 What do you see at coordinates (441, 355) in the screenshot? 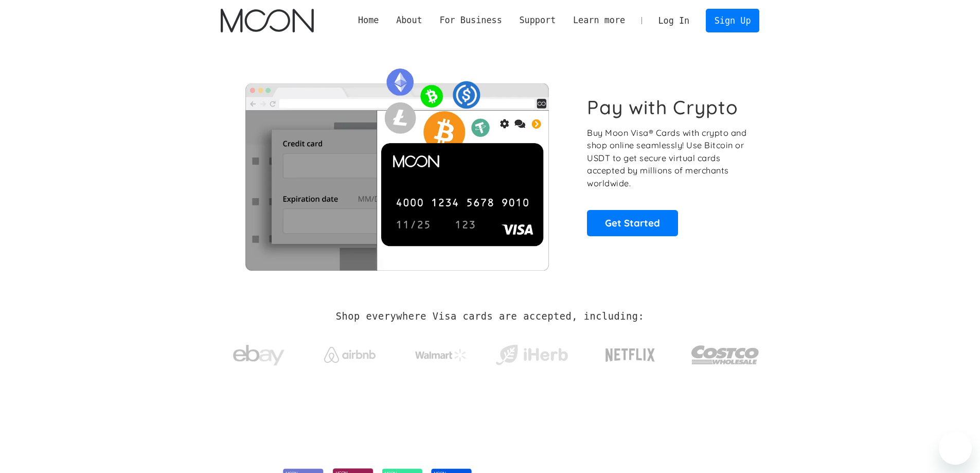
I see `img: Walmart` at bounding box center [441, 355].